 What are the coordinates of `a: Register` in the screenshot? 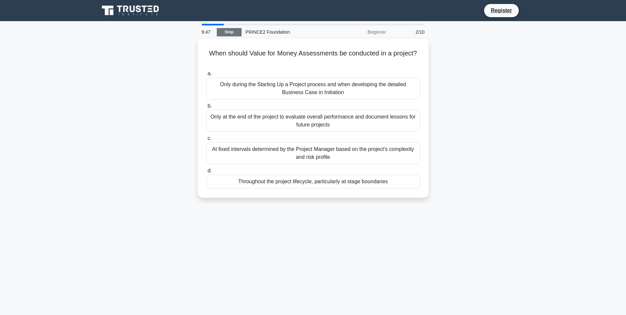 It's located at (501, 10).